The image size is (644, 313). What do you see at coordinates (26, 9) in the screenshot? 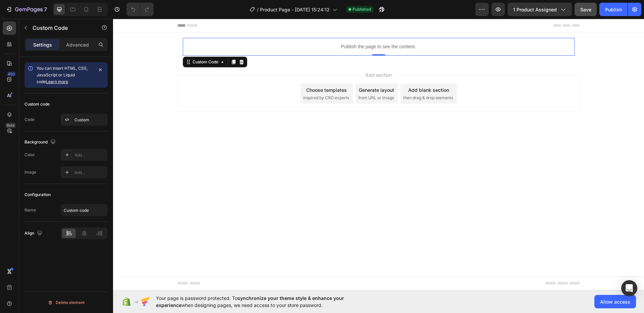
I see `button: 7` at bounding box center [26, 9].